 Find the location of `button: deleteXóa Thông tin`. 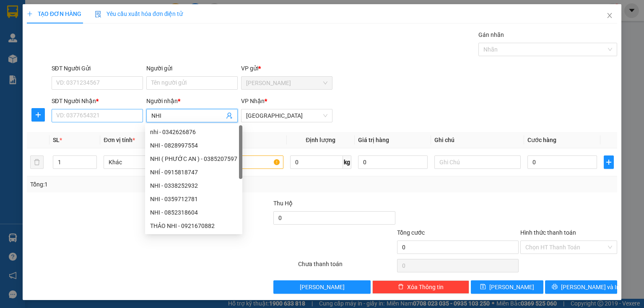

button: deleteXóa Thông tin is located at coordinates (420, 287).